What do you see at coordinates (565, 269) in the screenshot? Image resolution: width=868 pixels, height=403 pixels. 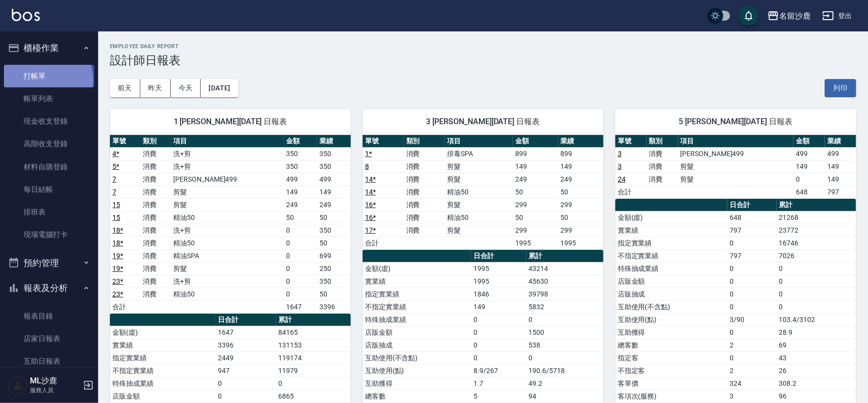 I see `td: 43214` at bounding box center [565, 269].